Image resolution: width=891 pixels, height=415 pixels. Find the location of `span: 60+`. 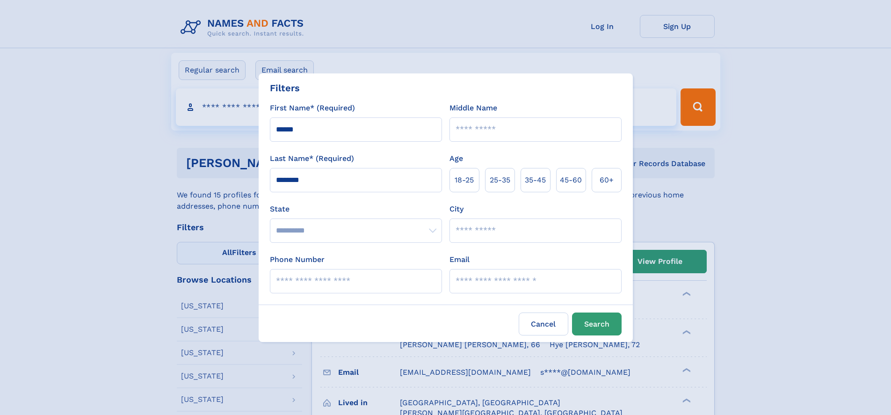

span: 60+ is located at coordinates (607, 180).